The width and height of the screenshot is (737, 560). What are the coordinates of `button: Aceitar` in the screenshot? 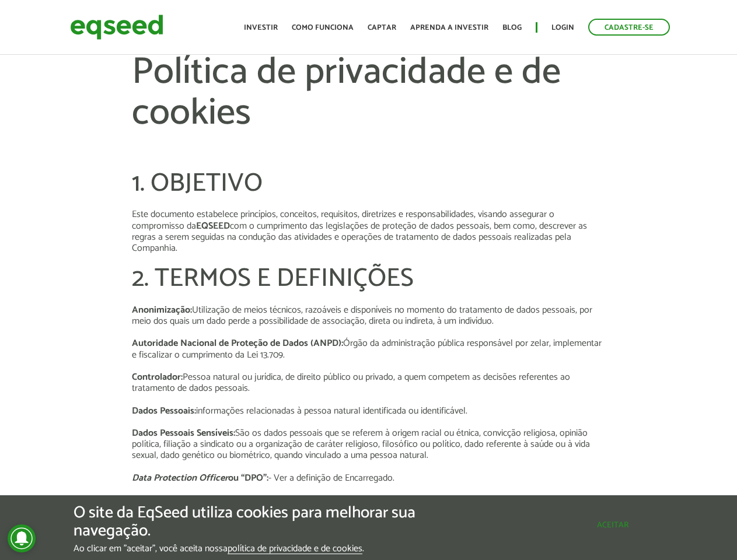 It's located at (613, 525).